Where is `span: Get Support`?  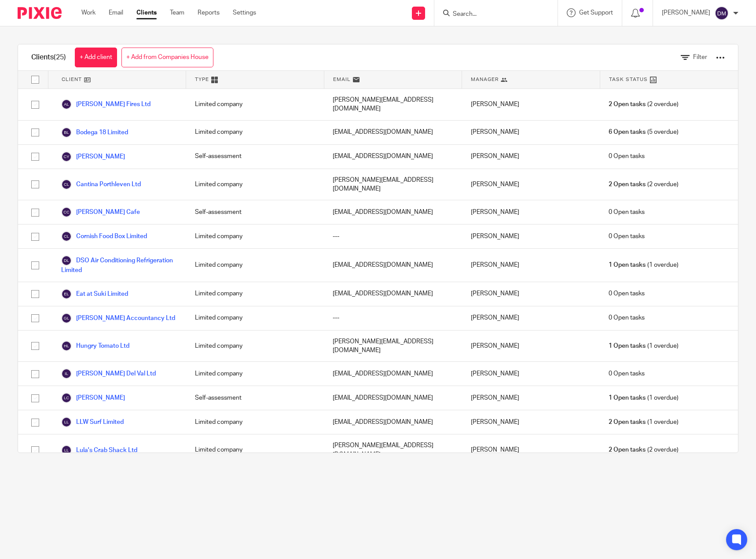 span: Get Support is located at coordinates (596, 13).